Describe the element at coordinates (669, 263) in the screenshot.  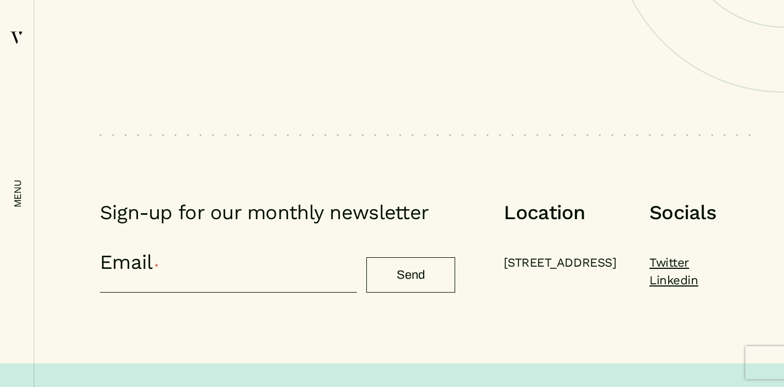
I see `a: Twitter` at that location.